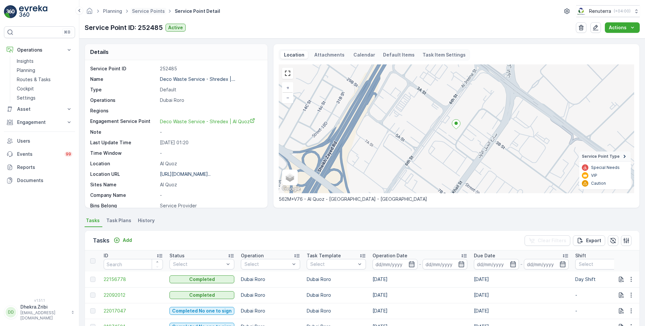  What do you see at coordinates (11, 312) in the screenshot?
I see `div: DD` at bounding box center [11, 312].